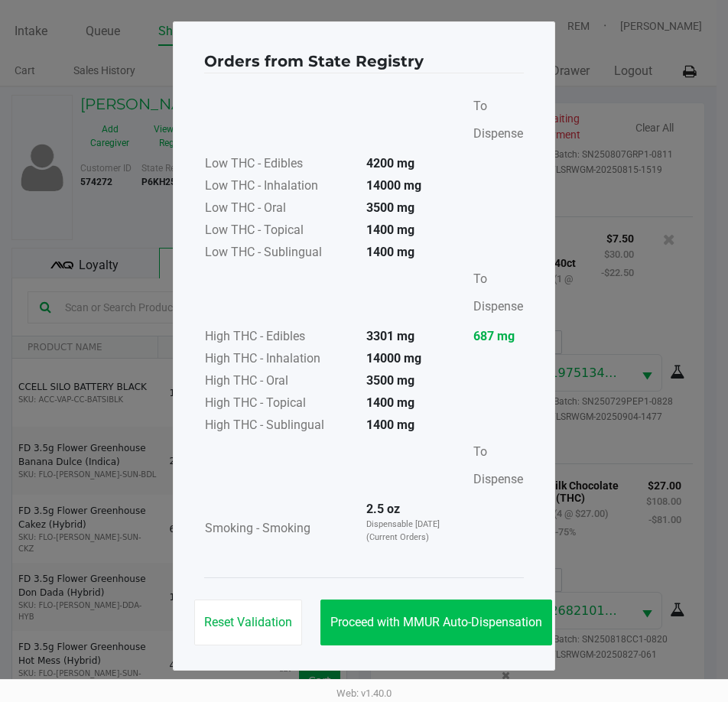  What do you see at coordinates (279, 186) in the screenshot?
I see `td: Low THC - Inhalation` at bounding box center [279, 186].